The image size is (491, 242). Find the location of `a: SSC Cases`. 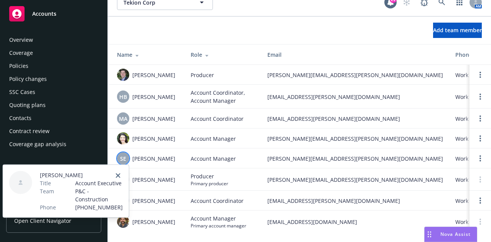

a: SSC Cases is located at coordinates (54, 92).